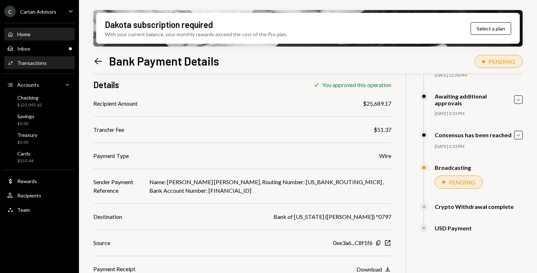  Describe the element at coordinates (356, 85) in the screenshot. I see `div: You approved this operation` at that location.